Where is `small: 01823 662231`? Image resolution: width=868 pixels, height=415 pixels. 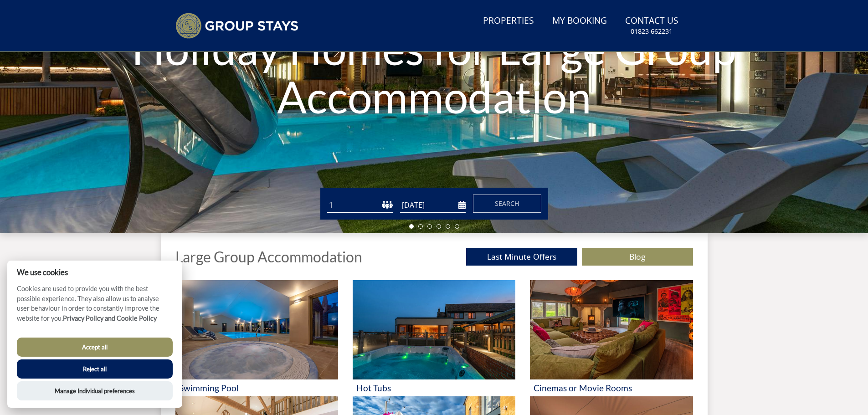 small: 01823 662231 is located at coordinates (651, 32).